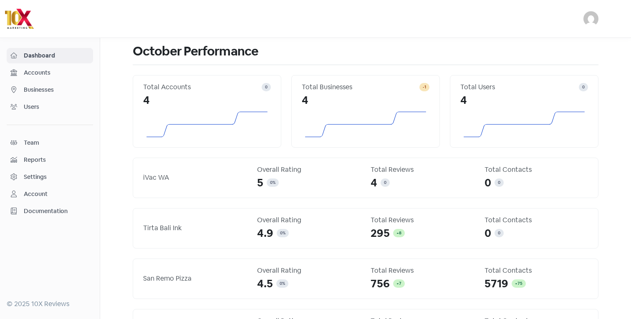 Image resolution: width=631 pixels, height=319 pixels. What do you see at coordinates (56, 73) in the screenshot?
I see `span: Accounts` at bounding box center [56, 73].